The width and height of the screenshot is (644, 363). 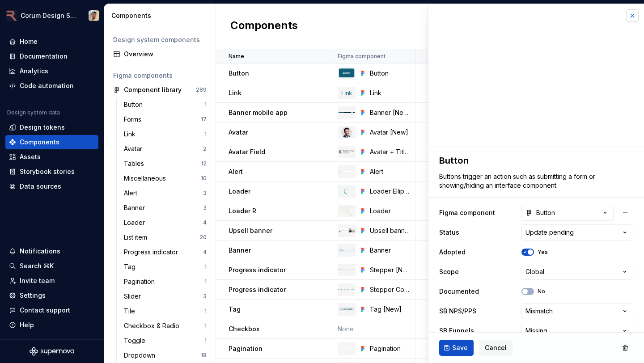 What do you see at coordinates (52, 172) in the screenshot?
I see `a: Storybook stories` at bounding box center [52, 172].